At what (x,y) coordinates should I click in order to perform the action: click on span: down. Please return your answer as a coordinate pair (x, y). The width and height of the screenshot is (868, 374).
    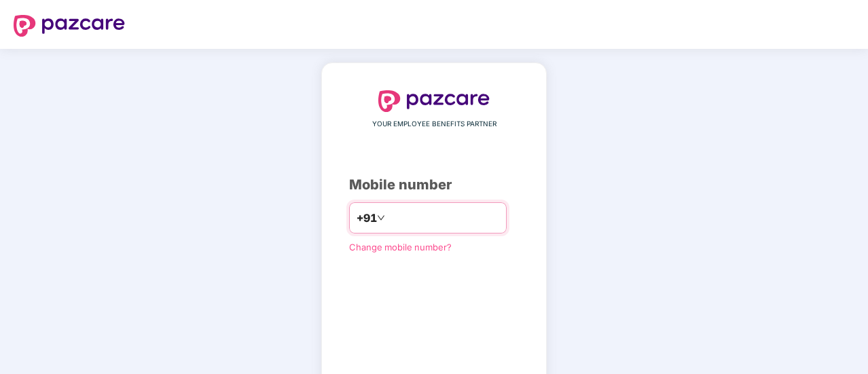
    Looking at the image, I should click on (381, 218).